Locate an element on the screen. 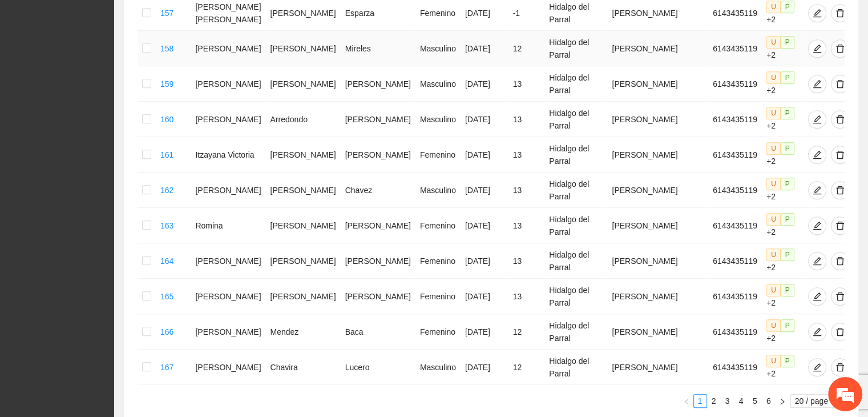  a: 3 is located at coordinates (728, 401).